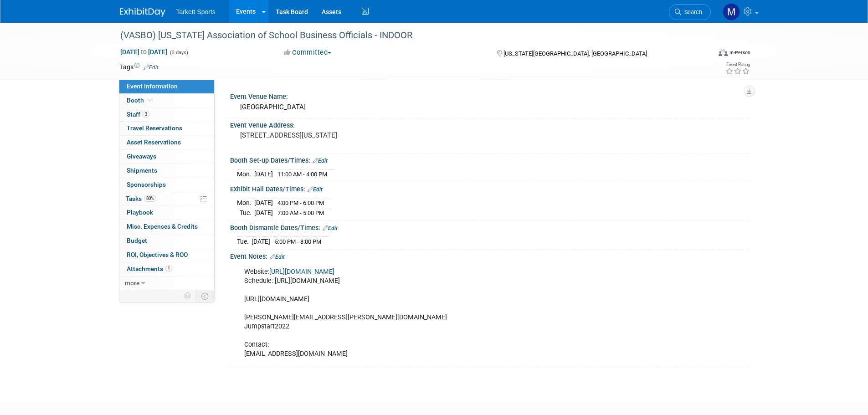  What do you see at coordinates (167, 213) in the screenshot?
I see `a: Playbook` at bounding box center [167, 213].